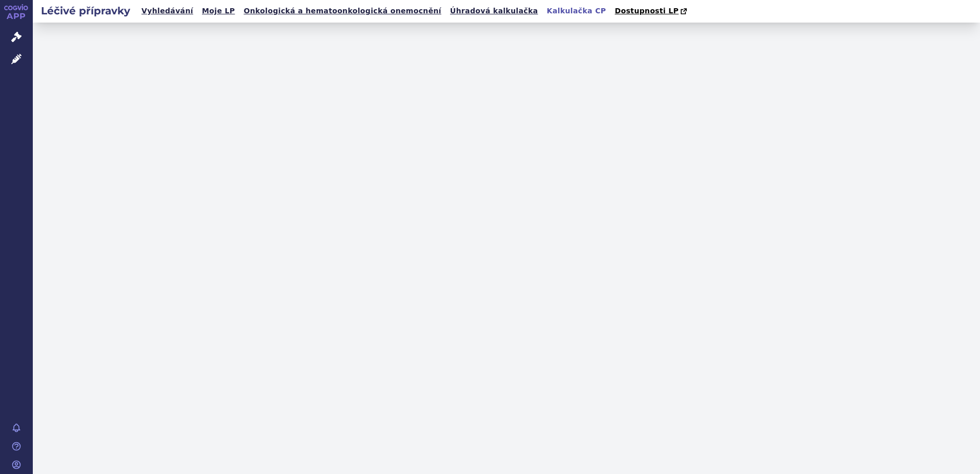 This screenshot has height=474, width=980. What do you see at coordinates (495, 11) in the screenshot?
I see `a: Úhradová kalkulačka` at bounding box center [495, 11].